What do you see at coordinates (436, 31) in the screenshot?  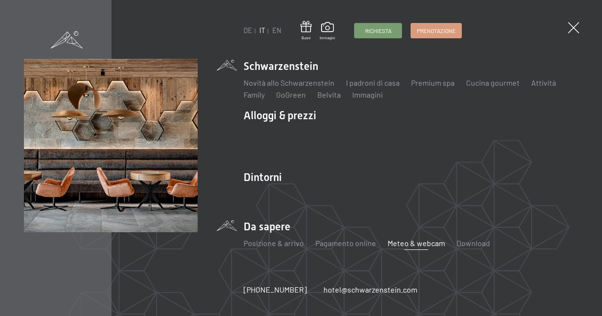 I see `a: Prenotazione` at bounding box center [436, 31].